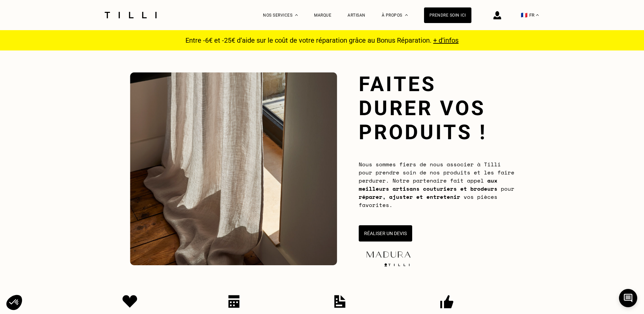  I want to click on div: Marque, so click(322, 15).